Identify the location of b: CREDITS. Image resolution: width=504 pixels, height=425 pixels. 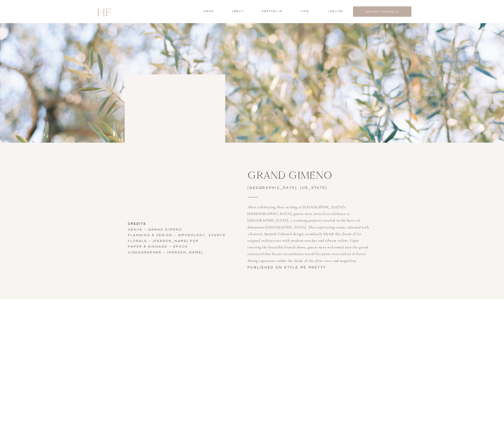
(137, 224).